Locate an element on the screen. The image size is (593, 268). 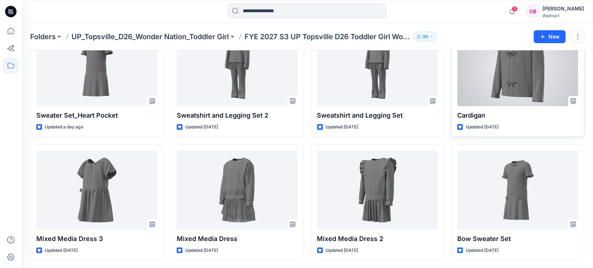
a: Folders is located at coordinates (43, 37).